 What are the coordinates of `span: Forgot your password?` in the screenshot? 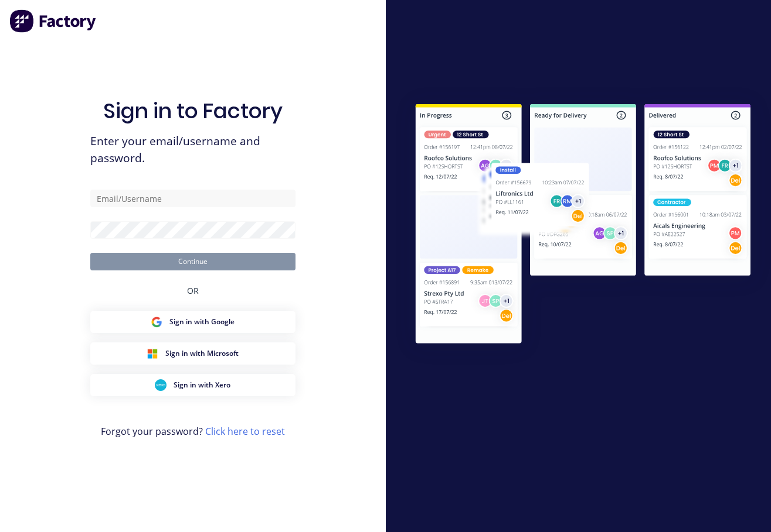 It's located at (193, 432).